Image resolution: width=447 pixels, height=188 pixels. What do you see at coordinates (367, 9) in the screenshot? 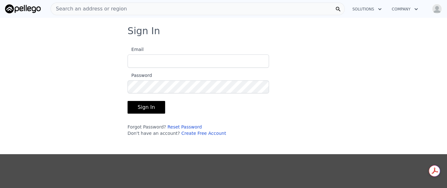
I see `button: Solutions` at bounding box center [367, 9].